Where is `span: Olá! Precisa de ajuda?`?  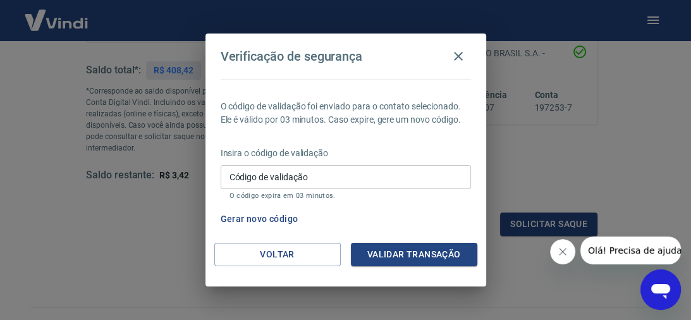 span: Olá! Precisa de ajuda? is located at coordinates (57, 14).